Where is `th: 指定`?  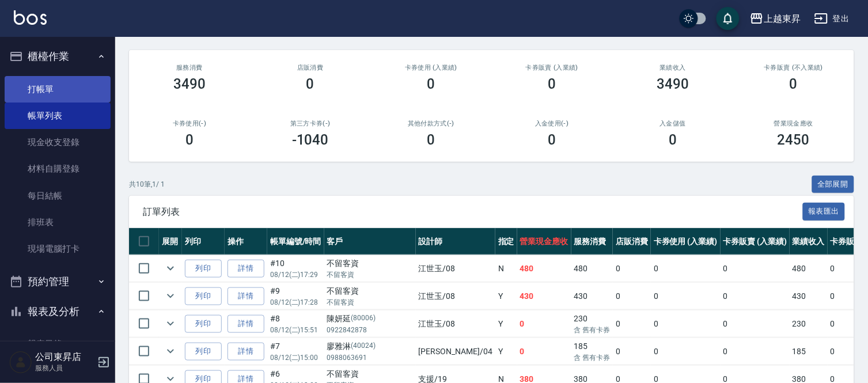
th: 指定 is located at coordinates (507, 241).